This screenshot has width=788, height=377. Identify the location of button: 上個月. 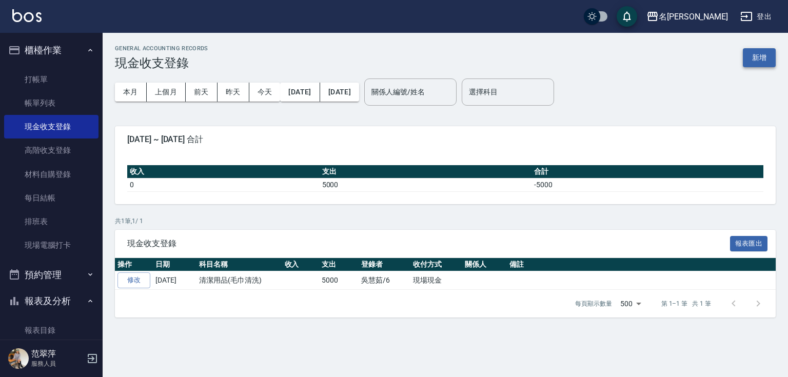
(166, 92).